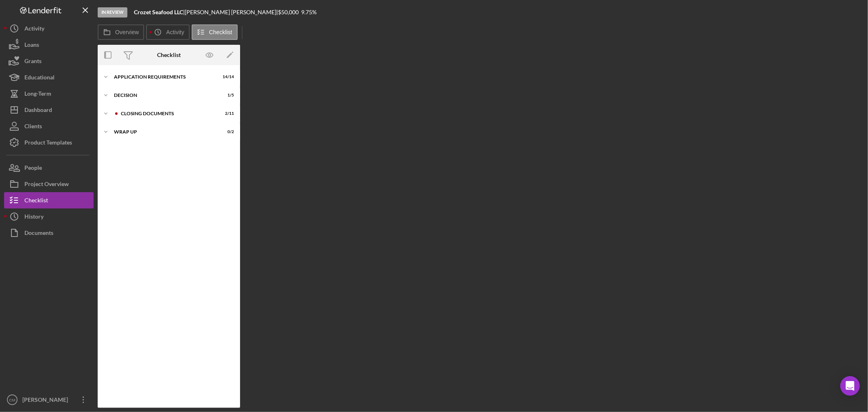 This screenshot has width=868, height=412. I want to click on a: Project Overview, so click(49, 184).